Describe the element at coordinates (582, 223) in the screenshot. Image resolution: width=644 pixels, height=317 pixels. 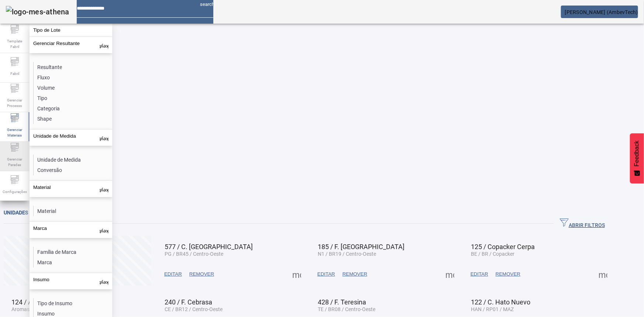
I see `span: ABRIR FILTROS` at that location.